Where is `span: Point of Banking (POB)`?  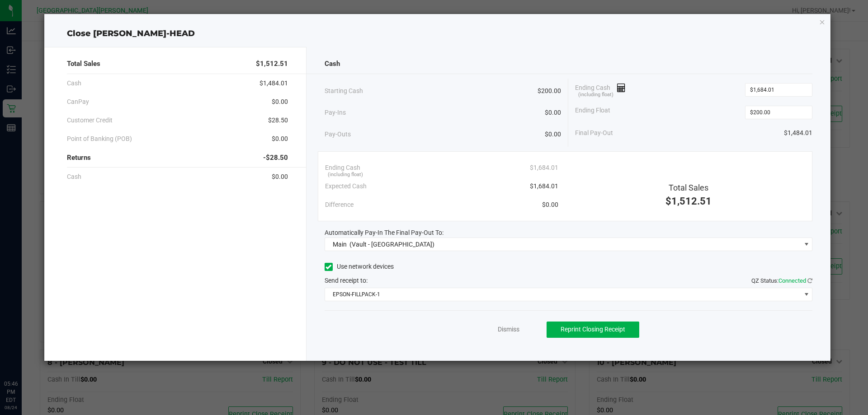 span: Point of Banking (POB) is located at coordinates (99, 139).